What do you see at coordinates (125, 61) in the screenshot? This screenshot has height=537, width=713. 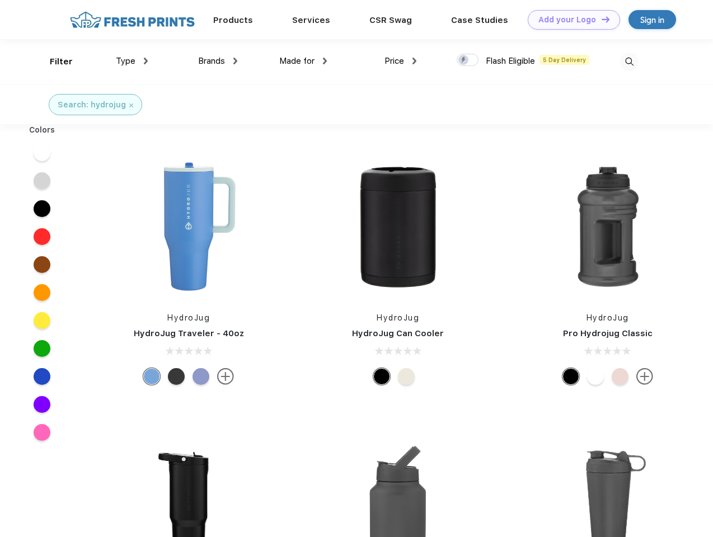 I see `span: Type` at bounding box center [125, 61].